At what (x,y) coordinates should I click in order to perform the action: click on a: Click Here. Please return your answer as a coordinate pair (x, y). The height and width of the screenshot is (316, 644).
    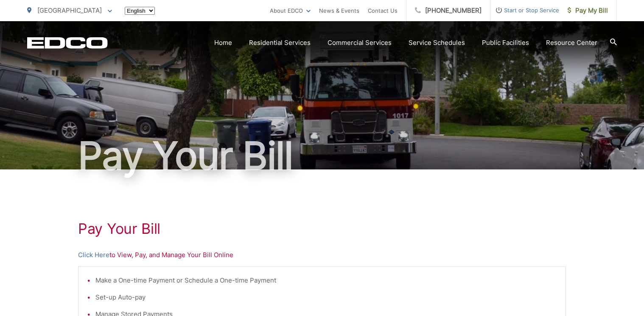
    Looking at the image, I should click on (94, 255).